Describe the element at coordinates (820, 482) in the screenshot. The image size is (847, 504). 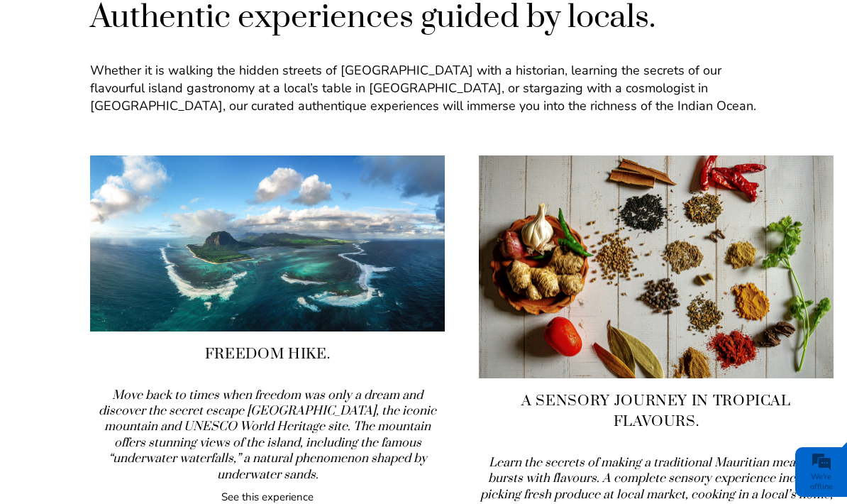
I see `div: We're offline` at that location.